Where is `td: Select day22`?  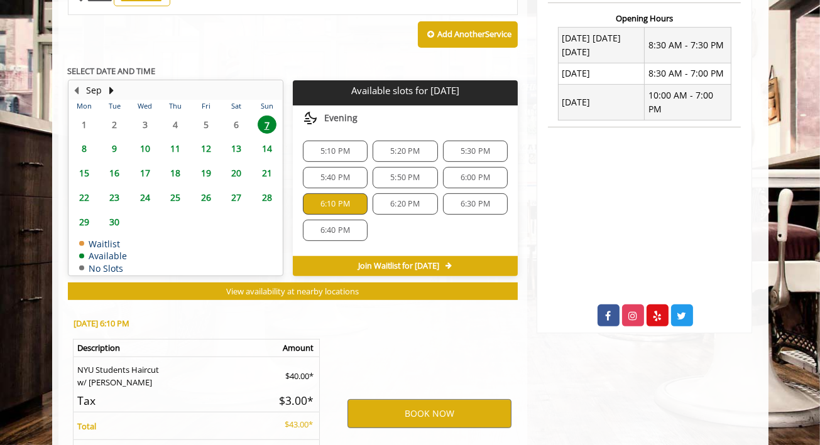 td: Select day22 is located at coordinates (84, 197).